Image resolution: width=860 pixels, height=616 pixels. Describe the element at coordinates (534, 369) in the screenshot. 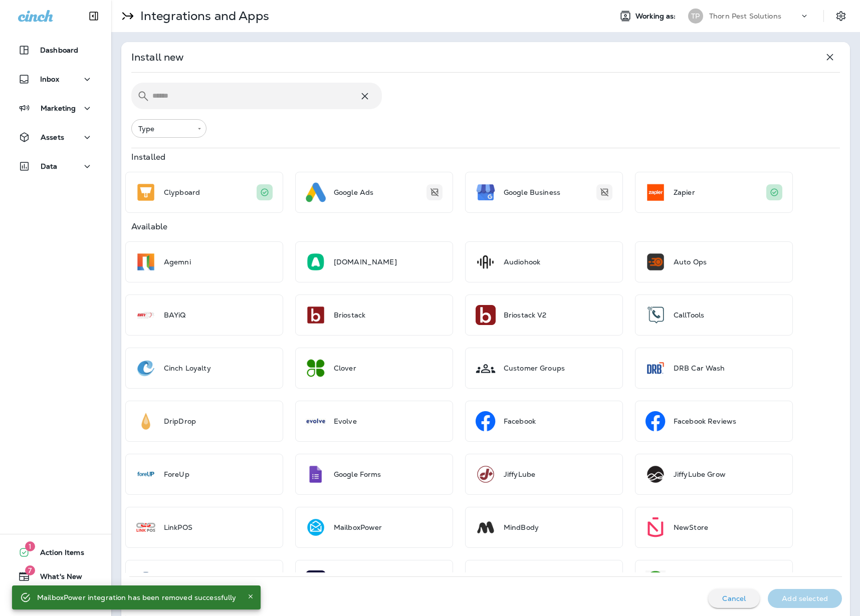

I see `p: Customer Groups` at that location.